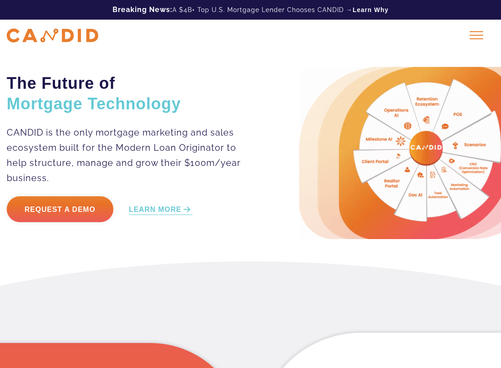 The image size is (501, 368). What do you see at coordinates (161, 210) in the screenshot?
I see `a: LEARN MORE` at bounding box center [161, 210].